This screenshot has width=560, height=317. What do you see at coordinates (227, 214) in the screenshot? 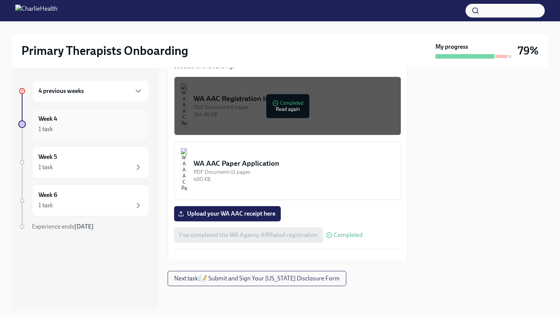
I see `span: Upload your WA AAC receipt here` at bounding box center [227, 214].